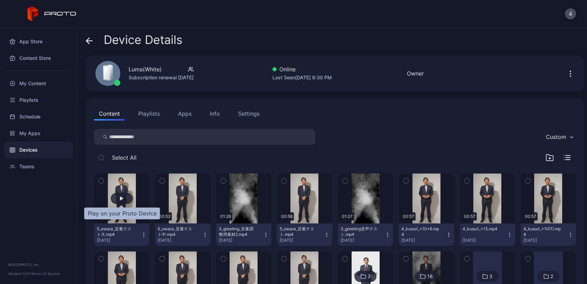  I want to click on div: Play on your Proto Device, so click(122, 213).